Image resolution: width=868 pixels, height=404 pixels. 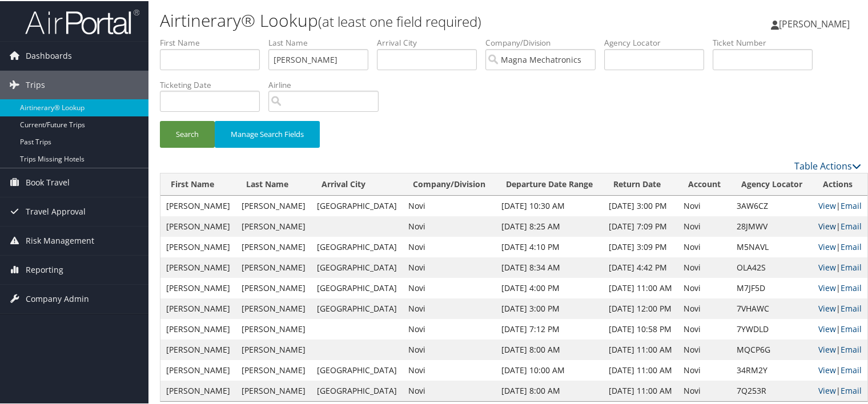 I want to click on span: Trips, so click(x=36, y=84).